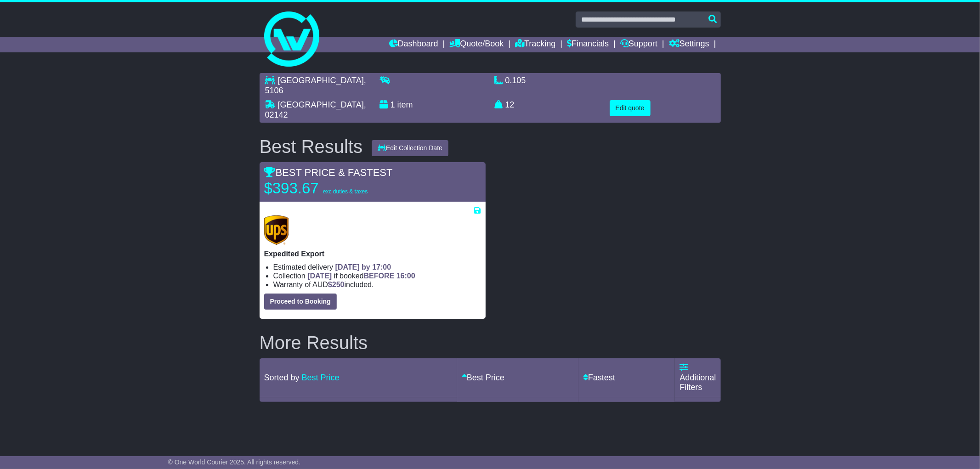  What do you see at coordinates (639, 45) in the screenshot?
I see `a: Support` at bounding box center [639, 45].